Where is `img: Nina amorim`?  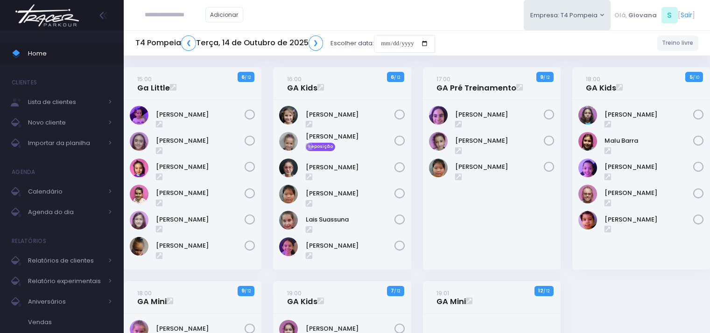 img: Nina amorim is located at coordinates (588, 168).